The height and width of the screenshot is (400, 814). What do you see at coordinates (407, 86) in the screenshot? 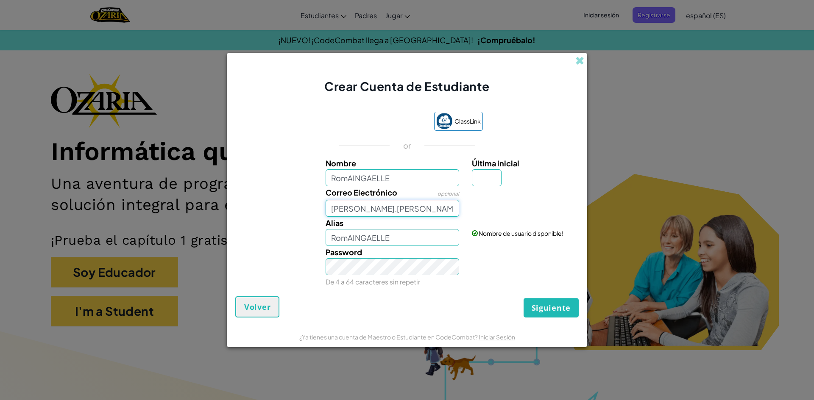
I see `span: Crear Cuenta de Estudiante` at bounding box center [407, 86].